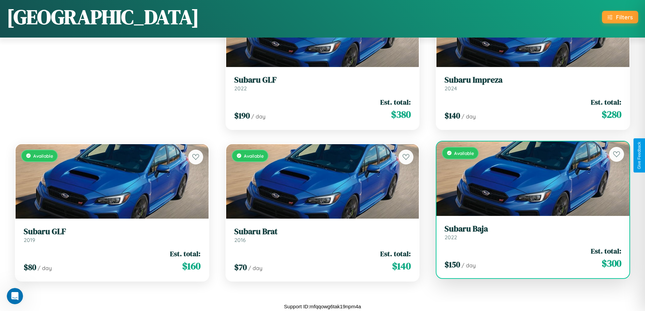 The image size is (645, 311). I want to click on span: $ 70, so click(240, 267).